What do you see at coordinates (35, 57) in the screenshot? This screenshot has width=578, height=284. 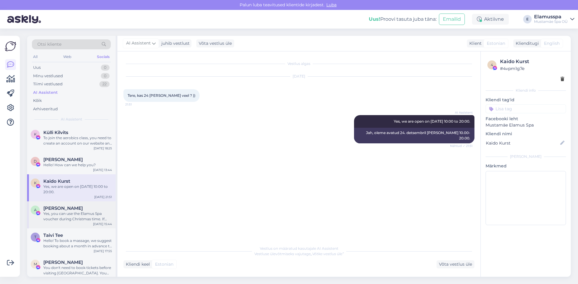 I see `div: All` at bounding box center [35, 57].